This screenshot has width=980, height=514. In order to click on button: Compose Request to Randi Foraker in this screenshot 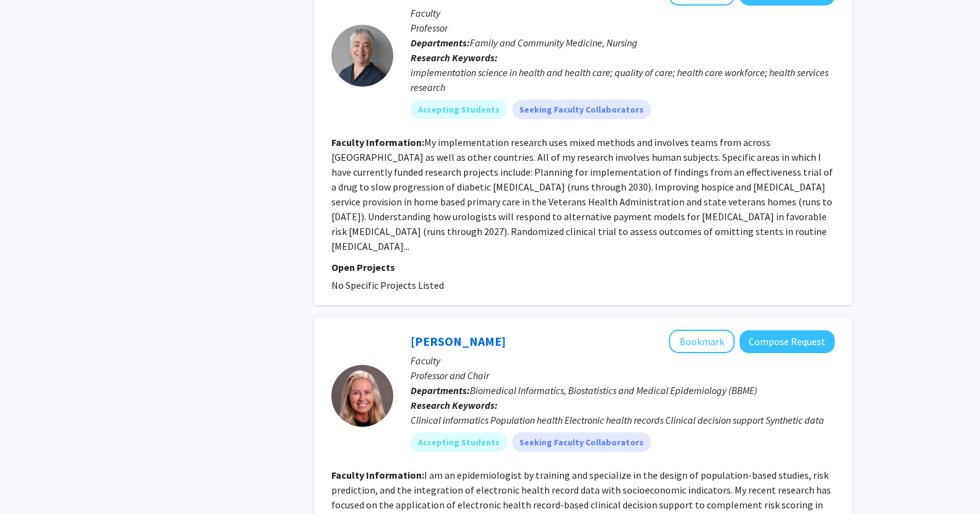, I will do `click(787, 341)`.